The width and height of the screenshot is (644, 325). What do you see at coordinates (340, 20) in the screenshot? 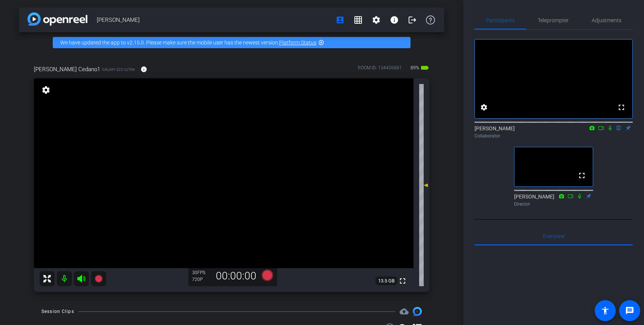
I see `mat-icon: account_box` at bounding box center [340, 20].